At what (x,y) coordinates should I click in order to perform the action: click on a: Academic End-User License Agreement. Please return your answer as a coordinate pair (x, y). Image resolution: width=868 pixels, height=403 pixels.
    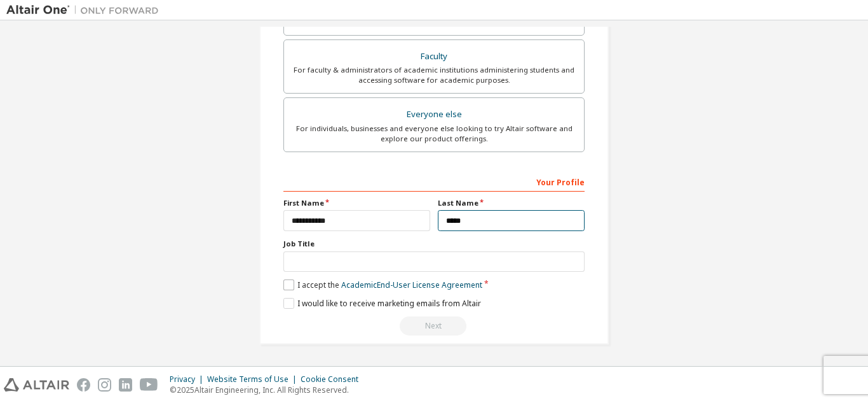
    Looking at the image, I should click on (412, 284).